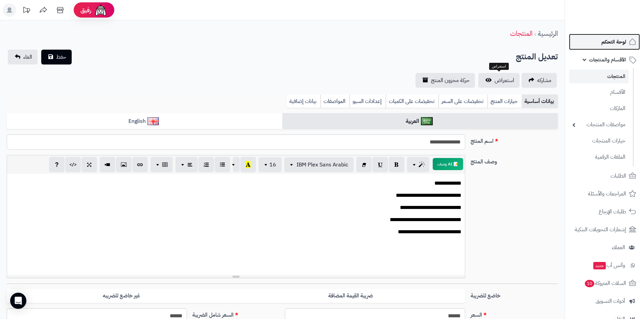  Describe the element at coordinates (598, 141) in the screenshot. I see `a: خيارات المنتجات` at that location.